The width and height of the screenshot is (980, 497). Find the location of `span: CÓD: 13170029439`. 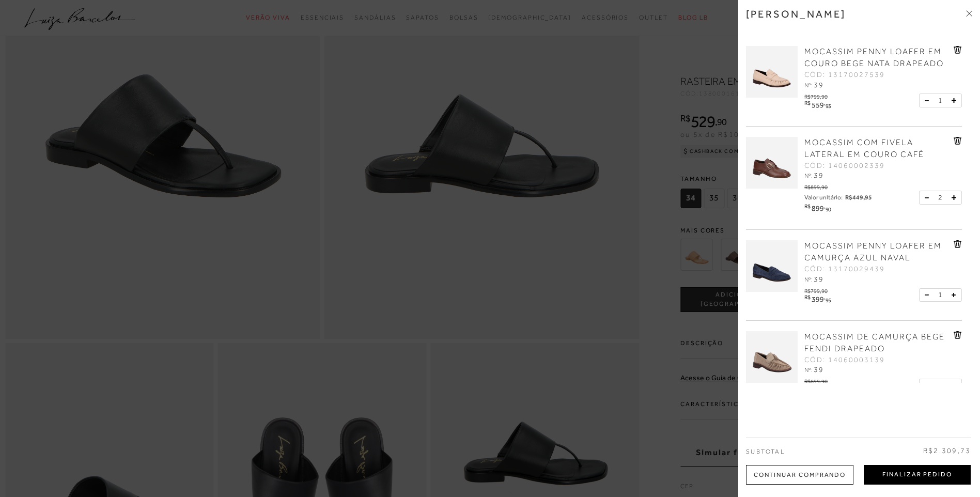

span: CÓD: 13170029439 is located at coordinates (844, 269).